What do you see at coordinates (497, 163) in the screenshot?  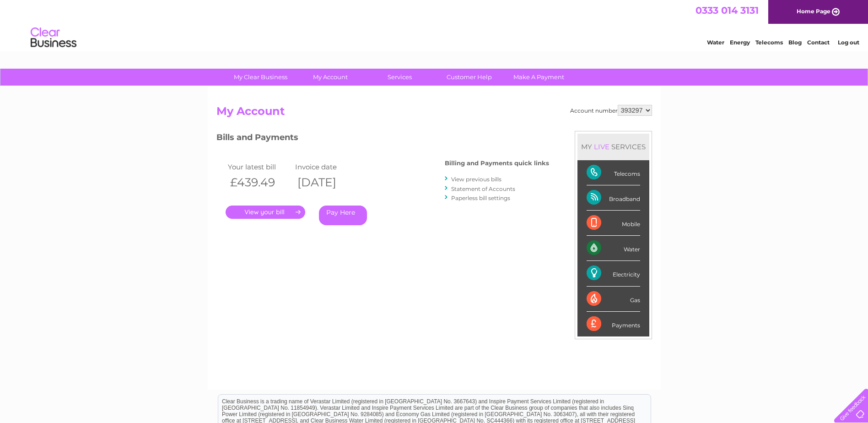 I see `h4: Billing and Payments quick links` at bounding box center [497, 163].